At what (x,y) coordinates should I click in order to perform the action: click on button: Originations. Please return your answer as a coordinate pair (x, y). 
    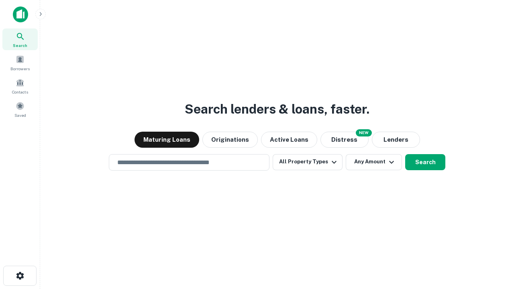
    Looking at the image, I should click on (230, 140).